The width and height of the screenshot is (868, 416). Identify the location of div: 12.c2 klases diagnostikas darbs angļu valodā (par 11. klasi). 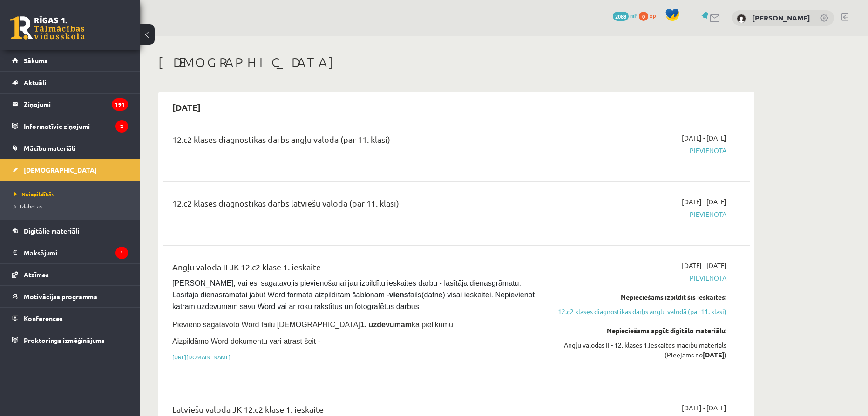
(355, 142).